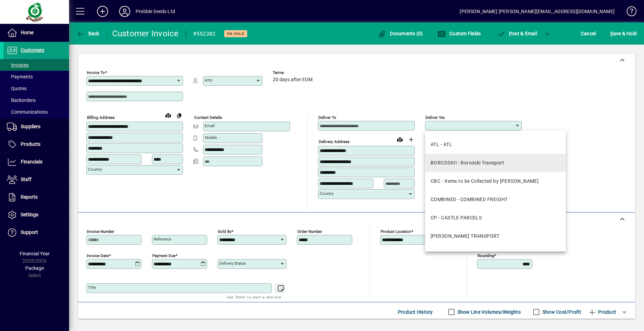 Image resolution: width=644 pixels, height=331 pixels. Describe the element at coordinates (400, 34) in the screenshot. I see `button: Documents (0)` at that location.